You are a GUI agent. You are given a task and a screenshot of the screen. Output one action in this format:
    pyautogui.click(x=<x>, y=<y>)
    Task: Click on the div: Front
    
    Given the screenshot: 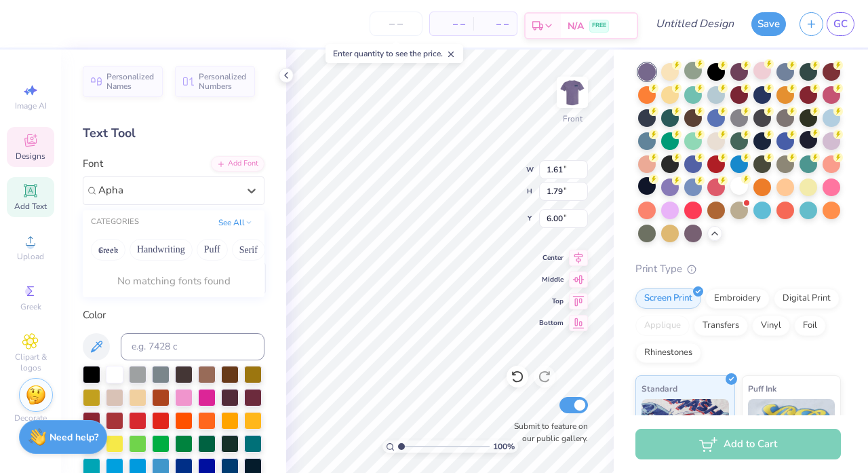 What is the action you would take?
    pyautogui.click(x=573, y=119)
    